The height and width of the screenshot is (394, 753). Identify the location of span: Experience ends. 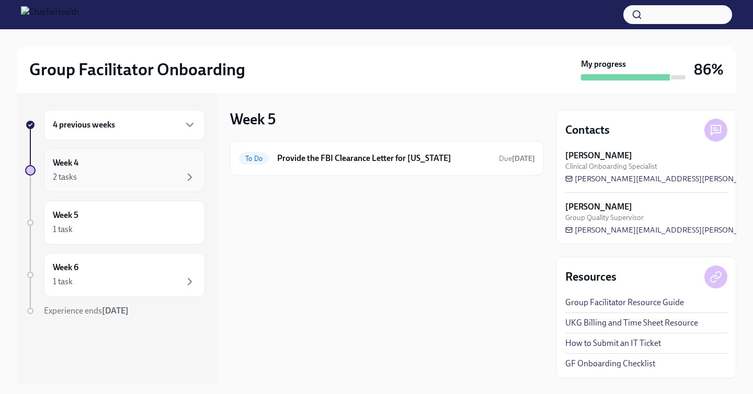
(86, 311).